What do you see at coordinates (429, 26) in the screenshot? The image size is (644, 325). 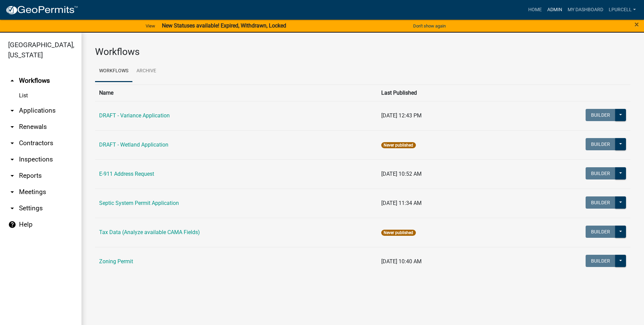 I see `button: Don't show again` at bounding box center [429, 26].